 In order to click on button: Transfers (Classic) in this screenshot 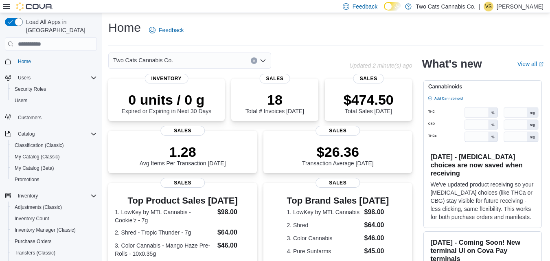, I will do `click(54, 253)`.